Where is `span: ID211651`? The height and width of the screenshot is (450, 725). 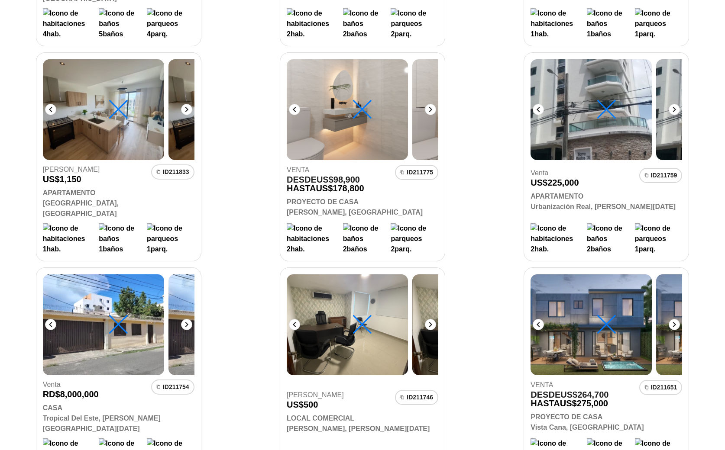
span: ID211651 is located at coordinates (661, 387).